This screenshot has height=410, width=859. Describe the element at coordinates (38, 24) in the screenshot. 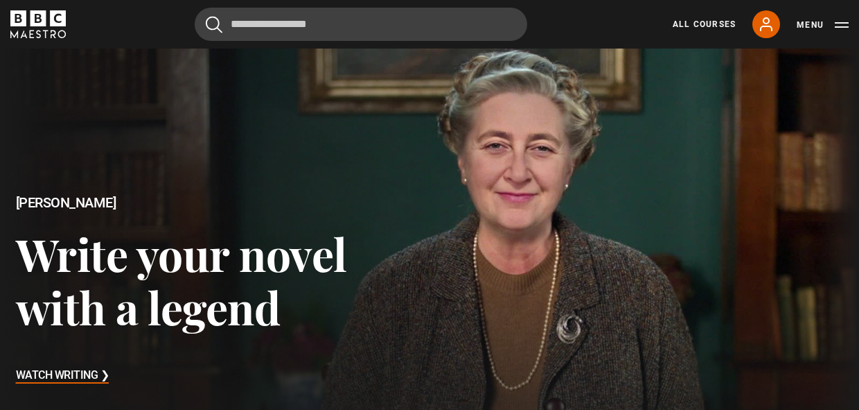

I see `svg: BBC Maestro` at that location.